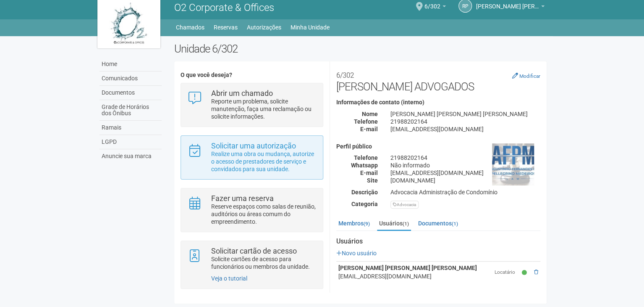 This screenshot has height=307, width=644. What do you see at coordinates (130, 65) in the screenshot?
I see `a: Home` at bounding box center [130, 65].